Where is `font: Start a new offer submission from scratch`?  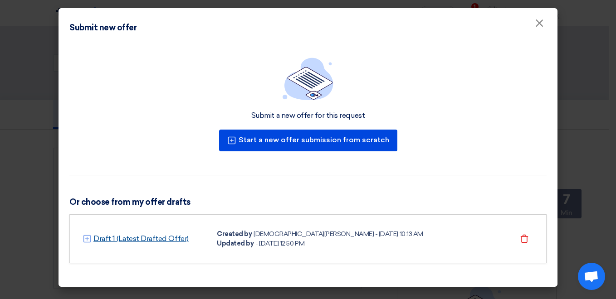
font: Start a new offer submission from scratch is located at coordinates (314, 140).